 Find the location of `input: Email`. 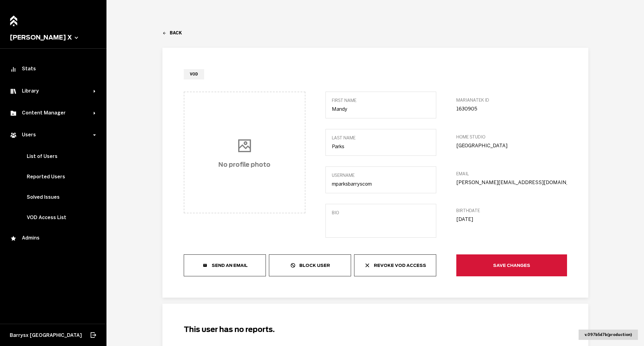

input: Email is located at coordinates (512, 182).